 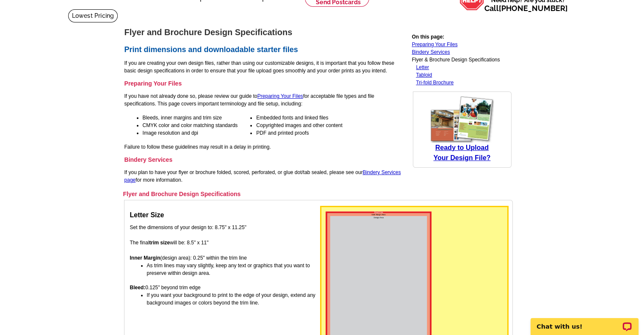 I want to click on li: CMYK color and color matching standards, so click(x=190, y=126).